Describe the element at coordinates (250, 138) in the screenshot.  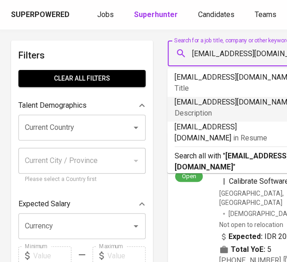
I see `span: in Resume` at that location.